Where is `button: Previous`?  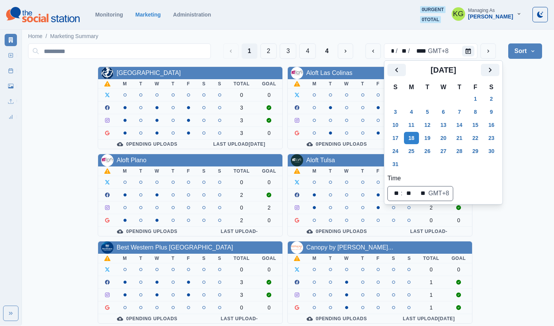 button: Previous is located at coordinates (396, 70).